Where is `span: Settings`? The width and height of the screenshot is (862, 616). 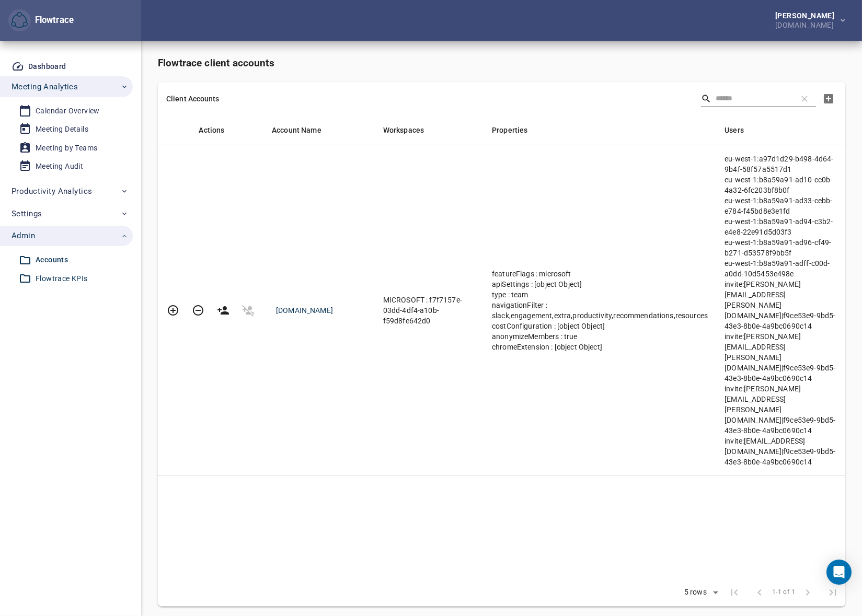 span: Settings is located at coordinates (27, 214).